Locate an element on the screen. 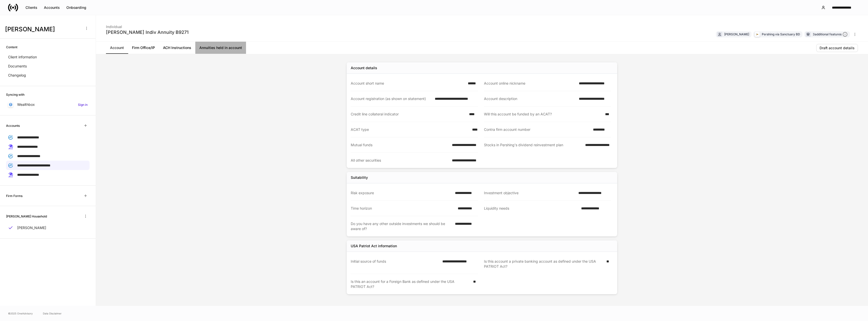  div: Do you have any other outside investments we should be aware of? is located at coordinates (401, 226).